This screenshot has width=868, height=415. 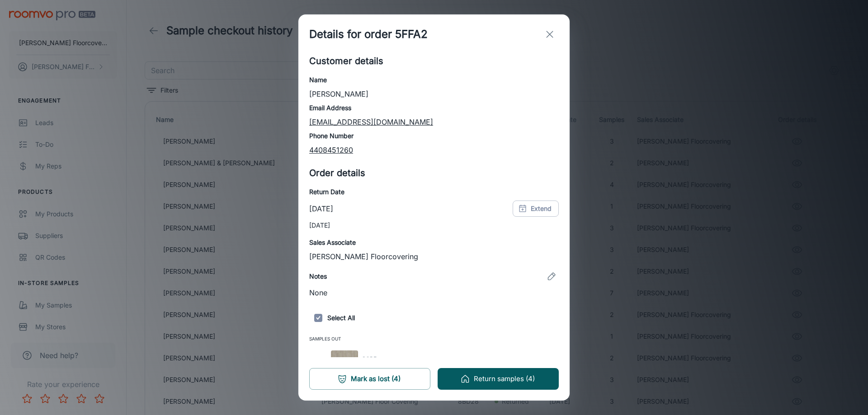 What do you see at coordinates (369, 34) in the screenshot?
I see `h1: Details for order 5FFA2` at bounding box center [369, 34].